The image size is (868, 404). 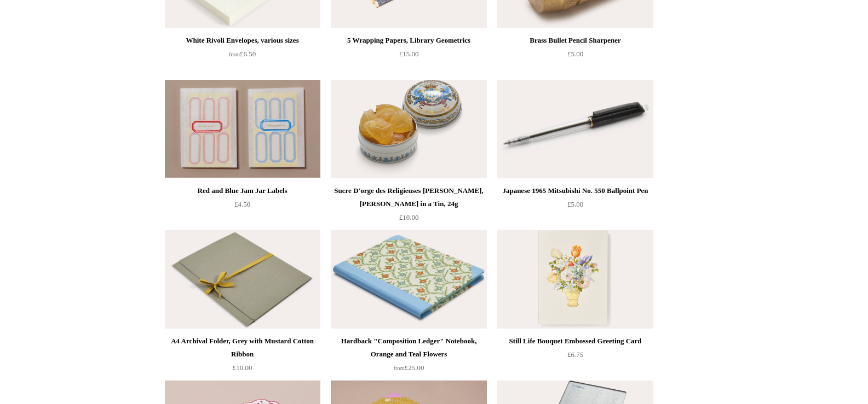 What do you see at coordinates (243, 129) in the screenshot?
I see `a: Red and Blue Jam Jar Labels Red and Blue Jam Jar Labels` at bounding box center [243, 129].